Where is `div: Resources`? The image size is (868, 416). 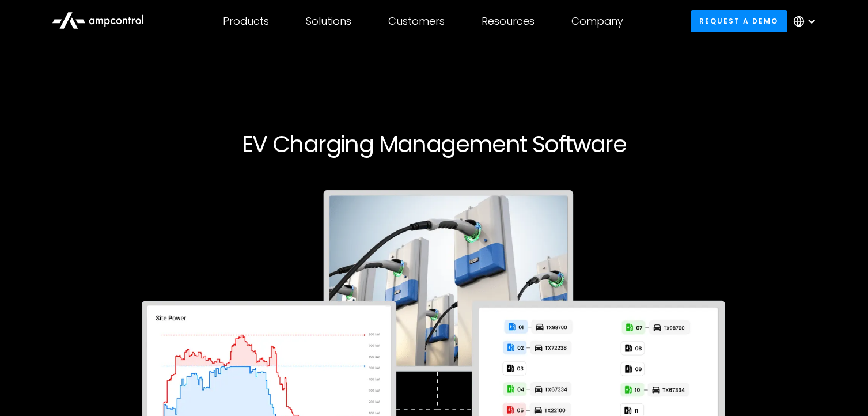
div: Resources is located at coordinates (508, 21).